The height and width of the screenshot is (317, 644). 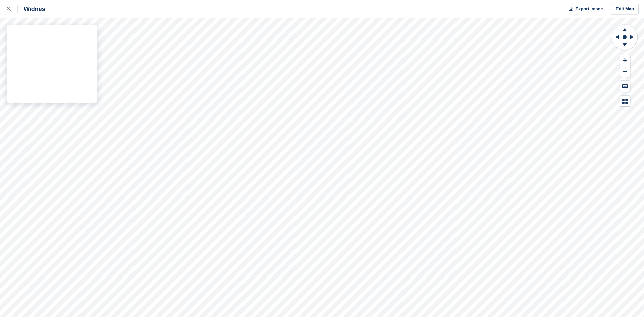 What do you see at coordinates (584, 9) in the screenshot?
I see `button: Export Image` at bounding box center [584, 9].